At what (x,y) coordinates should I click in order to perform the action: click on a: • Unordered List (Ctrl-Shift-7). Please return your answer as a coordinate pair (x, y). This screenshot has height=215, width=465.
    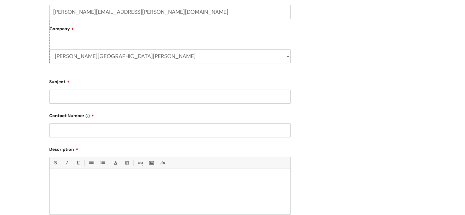
    Looking at the image, I should click on (91, 163).